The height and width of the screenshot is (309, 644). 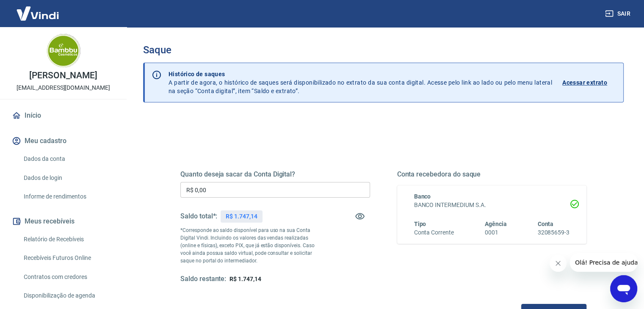 What do you see at coordinates (360, 74) in the screenshot?
I see `p: Histórico de saques` at bounding box center [360, 74].